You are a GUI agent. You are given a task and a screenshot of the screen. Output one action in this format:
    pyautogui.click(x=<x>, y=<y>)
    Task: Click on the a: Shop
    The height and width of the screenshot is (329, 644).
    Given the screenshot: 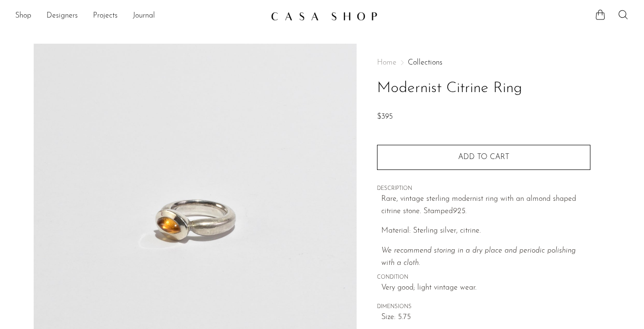 What is the action you would take?
    pyautogui.click(x=23, y=16)
    